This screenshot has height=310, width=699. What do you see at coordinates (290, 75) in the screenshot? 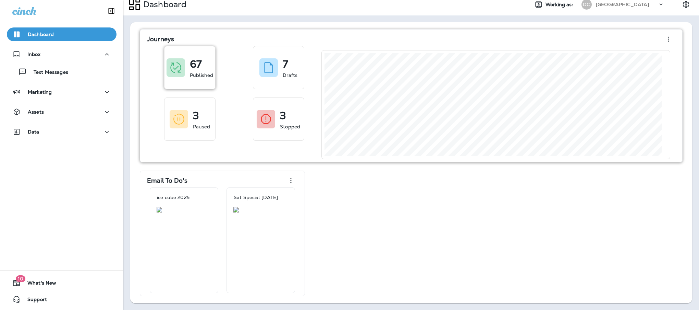
I see `p: Drafts` at bounding box center [290, 75].